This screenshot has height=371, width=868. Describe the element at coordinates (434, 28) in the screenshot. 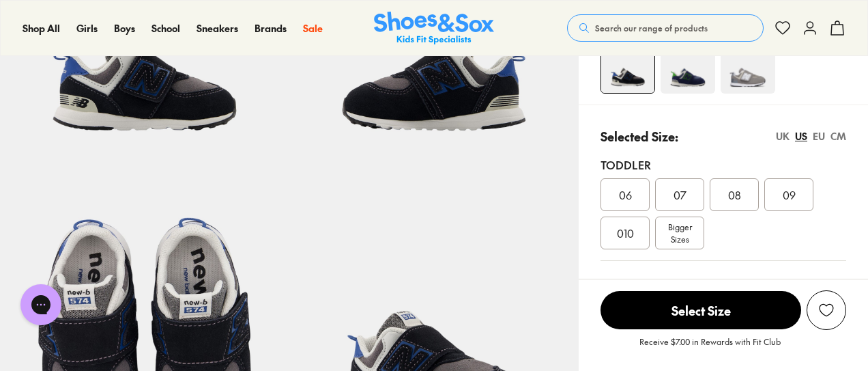

I see `img: SNS_Logo_Responsive.svg` at that location.